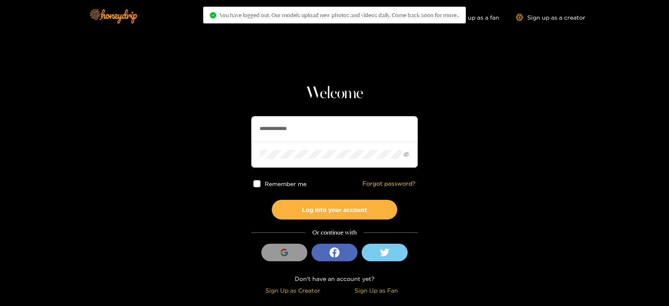 The width and height of the screenshot is (669, 306). I want to click on span: Remember me, so click(286, 184).